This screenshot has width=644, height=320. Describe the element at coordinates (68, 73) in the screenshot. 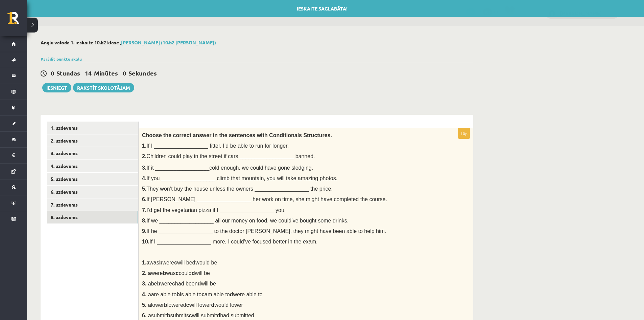

I see `span: Stundas` at that location.